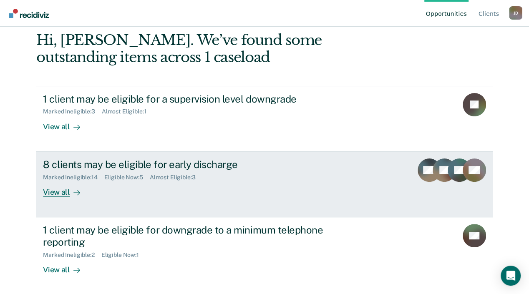  Describe the element at coordinates (127, 177) in the screenshot. I see `div: Eligible Now : 5` at that location.